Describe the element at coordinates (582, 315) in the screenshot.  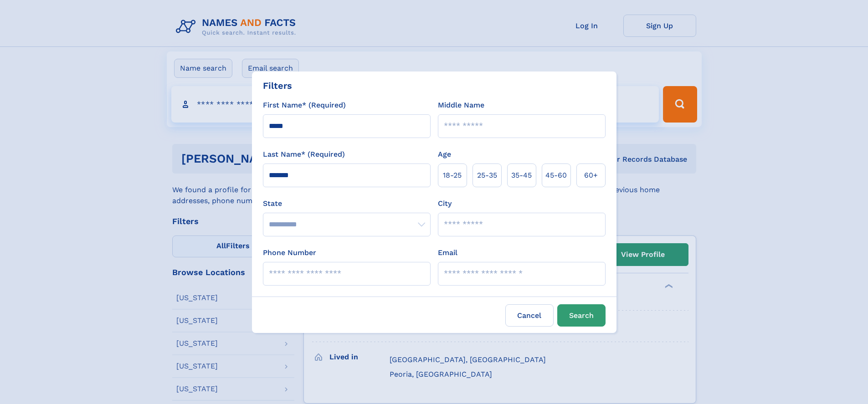
I see `button: Search` at that location.